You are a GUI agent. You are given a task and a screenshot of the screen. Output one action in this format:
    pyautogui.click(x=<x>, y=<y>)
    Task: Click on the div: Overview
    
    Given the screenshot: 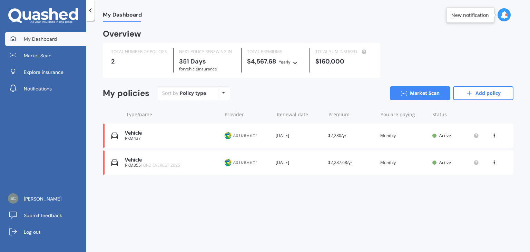 What is the action you would take?
    pyautogui.click(x=122, y=34)
    